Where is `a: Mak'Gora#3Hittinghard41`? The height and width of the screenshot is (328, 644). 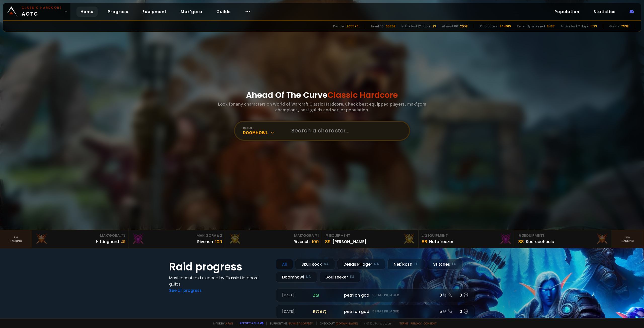 a: Mak'Gora#3Hittinghard41 is located at coordinates (80, 239).